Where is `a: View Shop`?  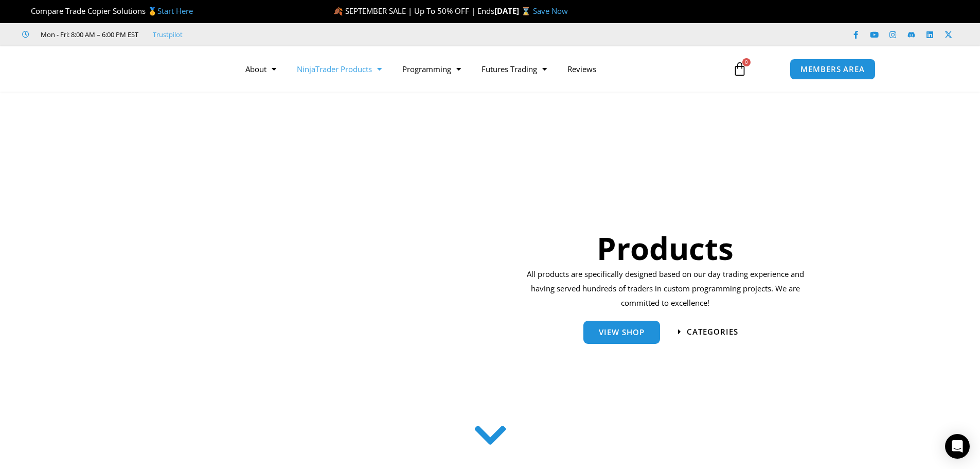 a: View Shop is located at coordinates (622, 332).